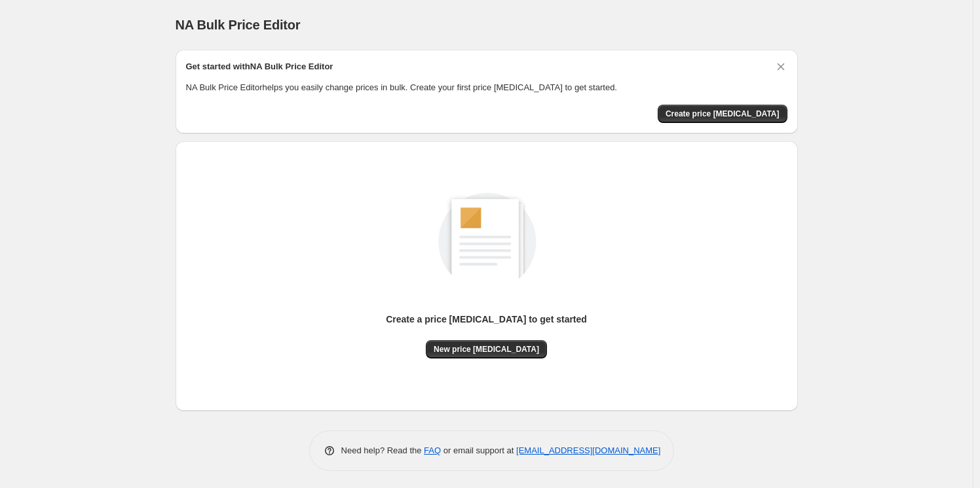  Describe the element at coordinates (382, 451) in the screenshot. I see `span: Need help? Read the` at that location.